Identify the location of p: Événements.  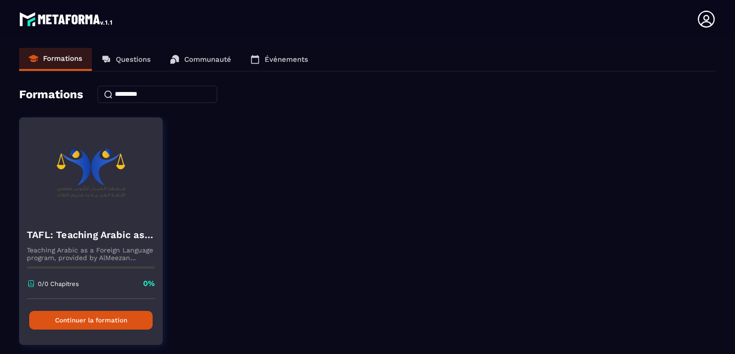
(286, 59).